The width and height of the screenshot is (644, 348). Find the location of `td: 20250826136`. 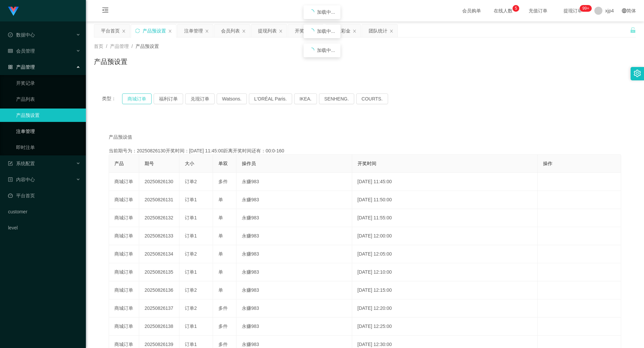

td: 20250826136 is located at coordinates (159, 291).